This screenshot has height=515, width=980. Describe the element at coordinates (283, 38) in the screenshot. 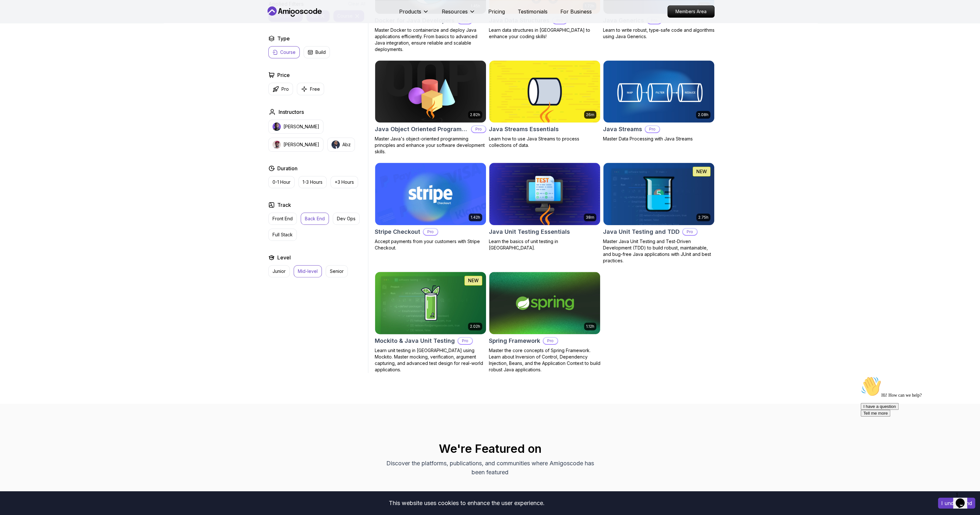

I see `h2: Type` at that location.